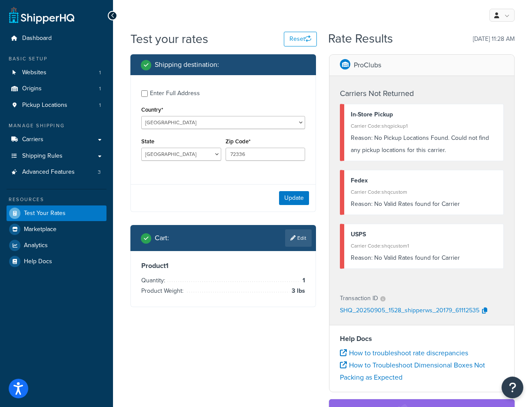  I want to click on div: In-Store Pickup, so click(424, 115).